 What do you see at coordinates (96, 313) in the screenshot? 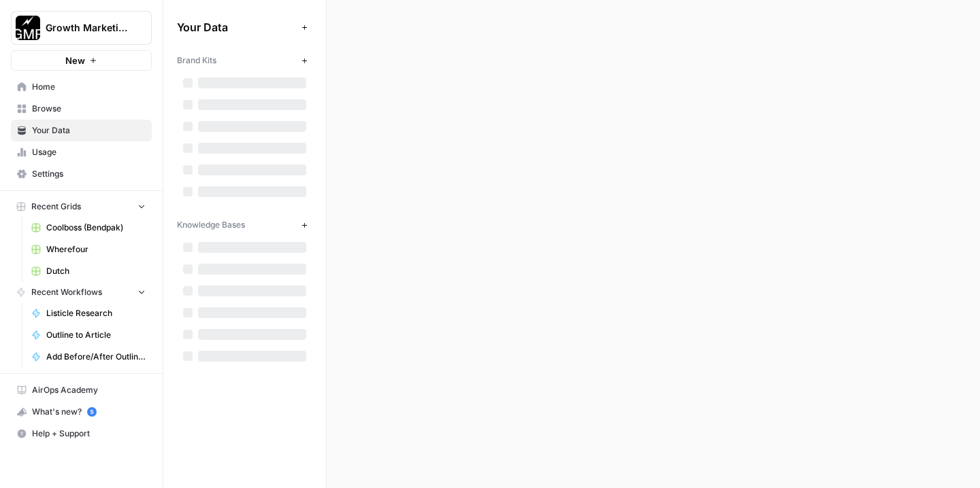
I see `span: Listicle Research` at bounding box center [96, 313].